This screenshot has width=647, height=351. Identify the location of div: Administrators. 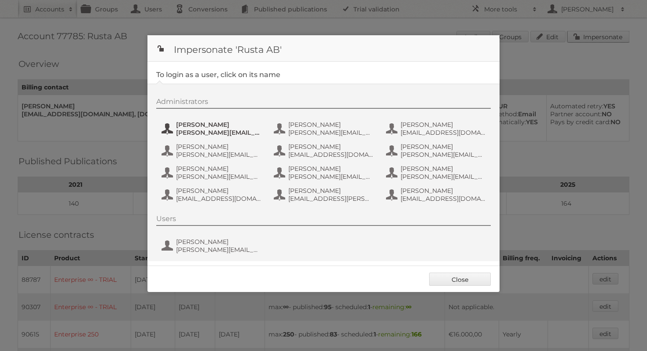
(323, 103).